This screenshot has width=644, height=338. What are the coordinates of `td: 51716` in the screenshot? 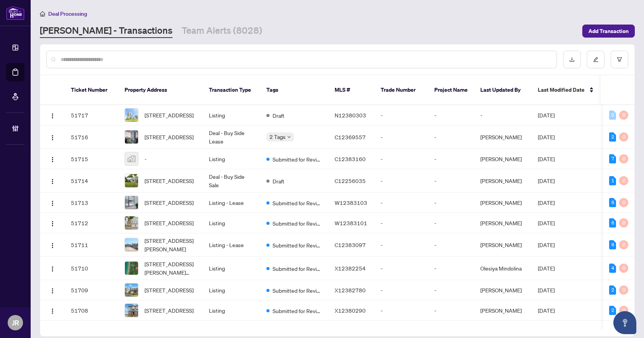 It's located at (92, 137).